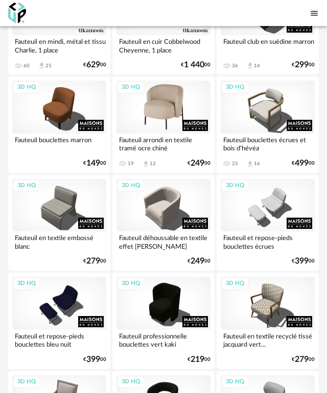  Describe the element at coordinates (59, 45) in the screenshot. I see `div: Fauteuil en mindi, métal et tissu Charlie, 1 place` at that location.